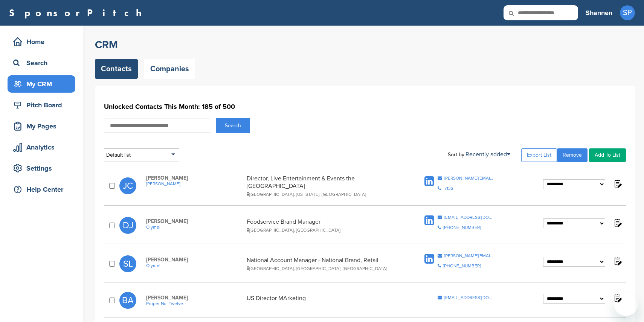 The width and height of the screenshot is (644, 322). What do you see at coordinates (43, 63) in the screenshot?
I see `div: Search` at bounding box center [43, 63].